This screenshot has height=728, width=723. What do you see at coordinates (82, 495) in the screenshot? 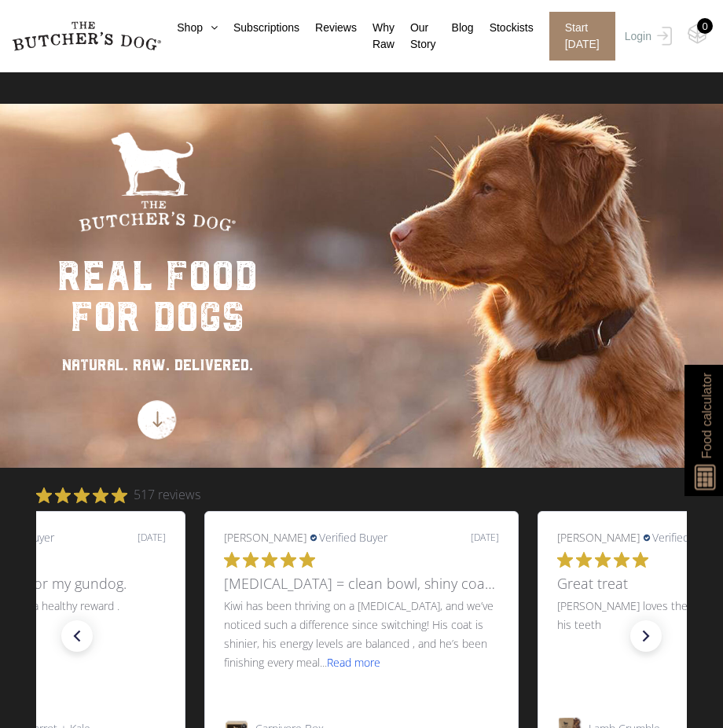
I see `div: 4.9 out of 5 stars` at bounding box center [82, 495].